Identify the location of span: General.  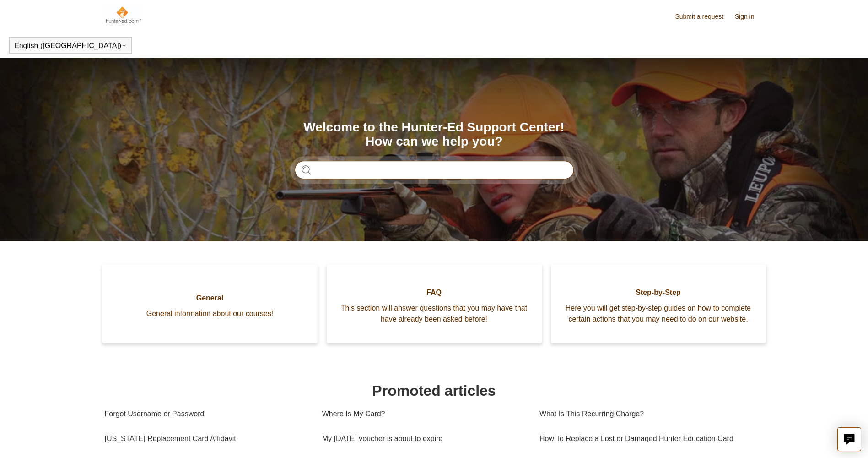
(210, 298).